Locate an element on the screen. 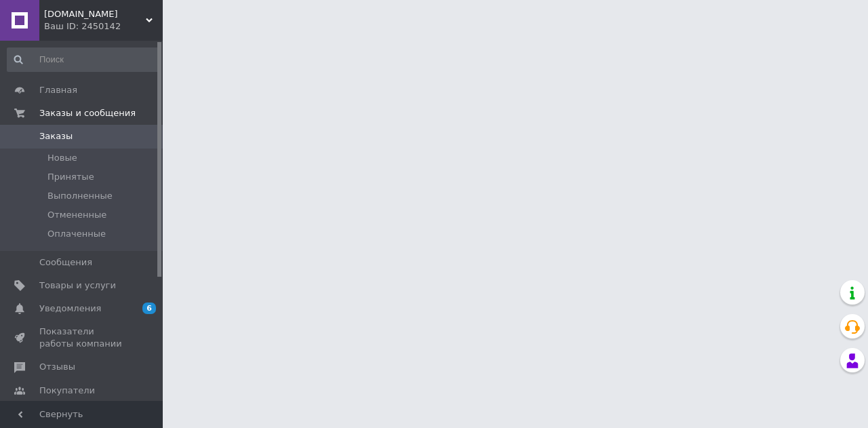 This screenshot has height=428, width=868. span: Отмененные is located at coordinates (76, 214).